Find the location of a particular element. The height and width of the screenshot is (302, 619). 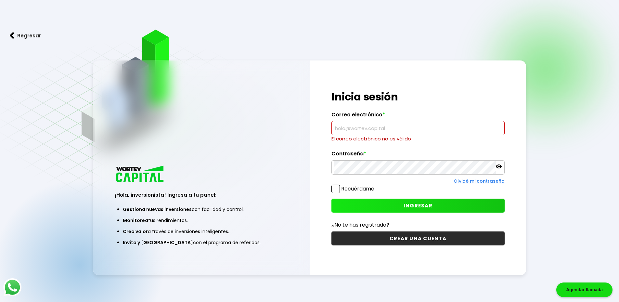

span: Crea valor is located at coordinates (135, 231).